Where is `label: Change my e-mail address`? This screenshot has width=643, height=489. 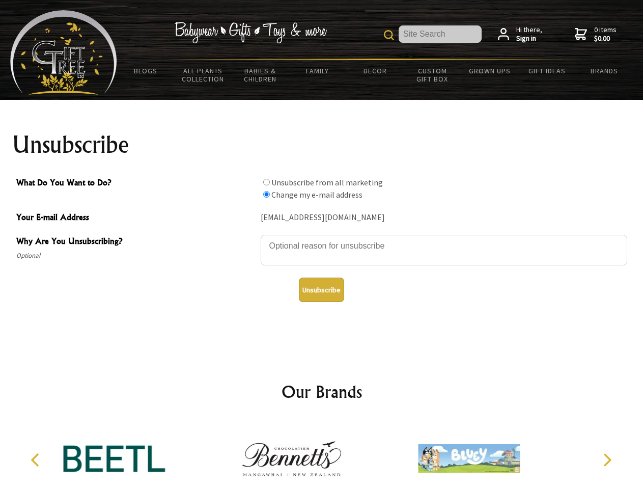
label: Change my e-mail address is located at coordinates (317, 194).